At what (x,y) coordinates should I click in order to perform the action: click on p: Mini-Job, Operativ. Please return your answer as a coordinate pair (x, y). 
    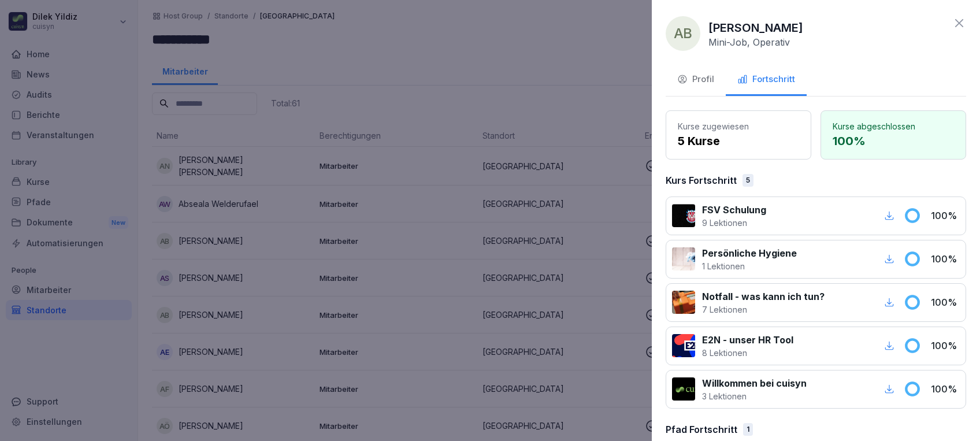
    Looking at the image, I should click on (749, 42).